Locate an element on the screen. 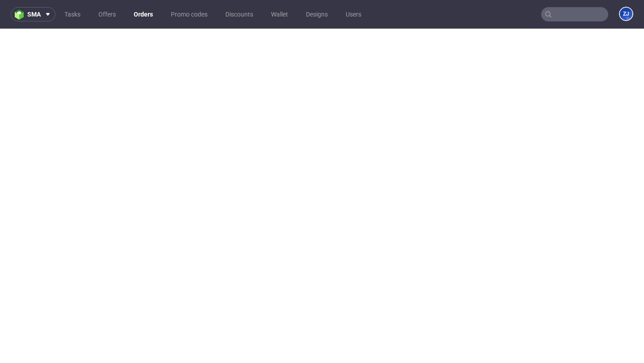 This screenshot has width=644, height=363. button: sma is located at coordinates (33, 14).